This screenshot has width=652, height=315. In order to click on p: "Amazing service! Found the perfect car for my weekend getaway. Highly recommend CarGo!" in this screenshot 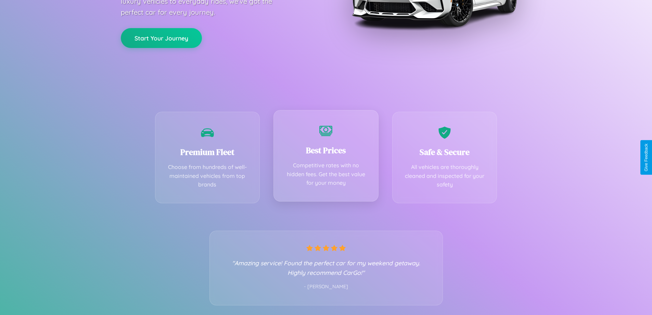, I will do `click(326, 267)`.